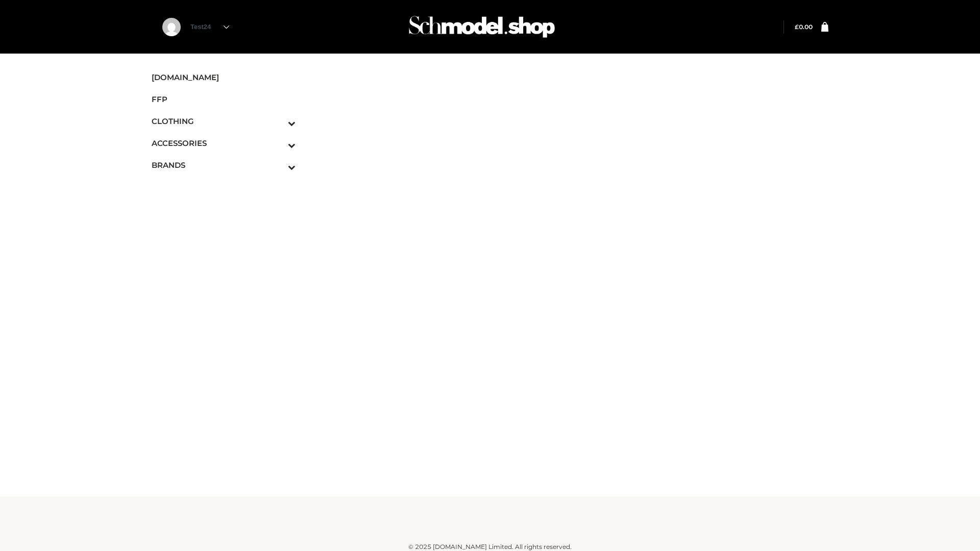  Describe the element at coordinates (223, 99) in the screenshot. I see `a: FFP` at that location.